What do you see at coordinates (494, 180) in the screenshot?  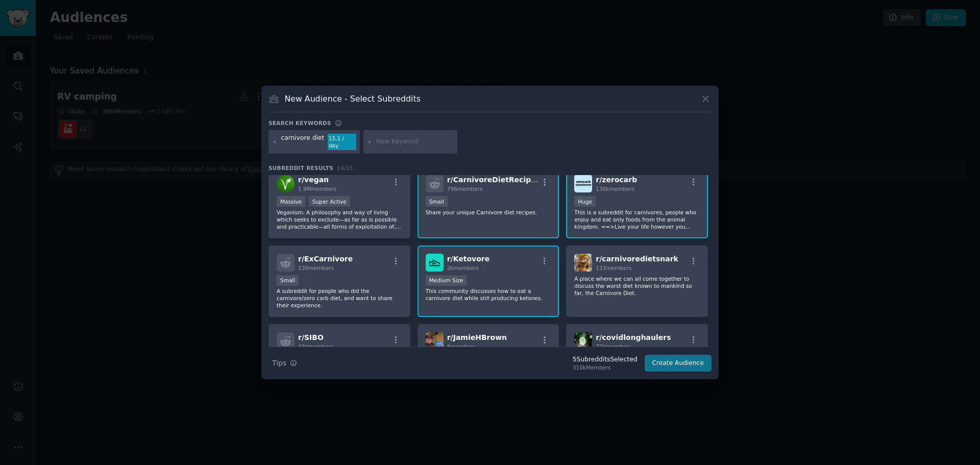 I see `span: r/ CarnivoreDietRecipes` at bounding box center [494, 180].